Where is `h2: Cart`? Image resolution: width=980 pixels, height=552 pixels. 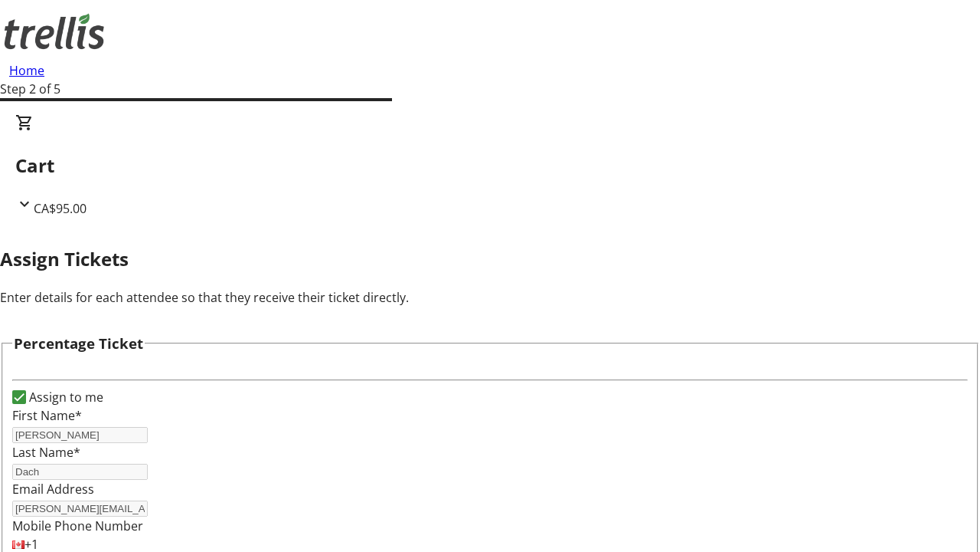
h2: Cart is located at coordinates (490, 166).